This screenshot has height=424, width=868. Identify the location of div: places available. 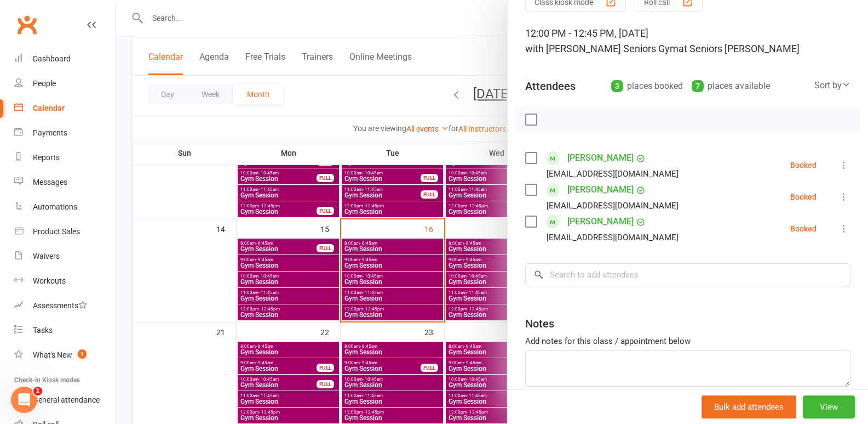
(731, 86).